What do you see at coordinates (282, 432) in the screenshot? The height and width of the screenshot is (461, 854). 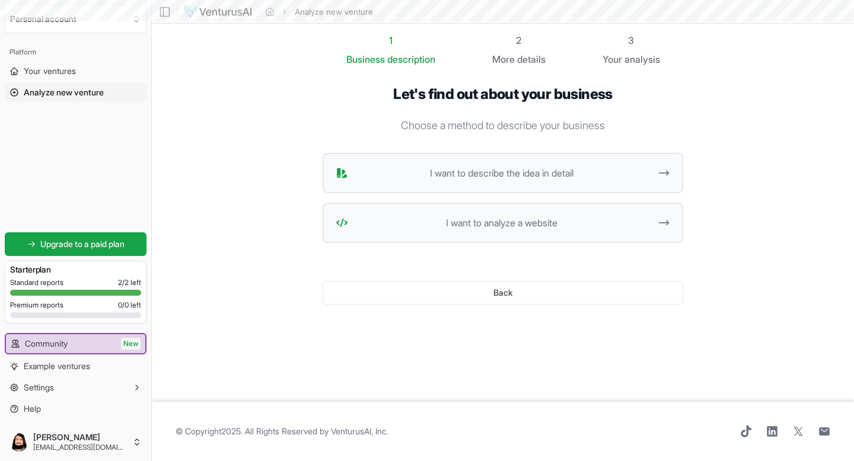 I see `span: © Copyright 2025 . All Rights Reserved by .` at bounding box center [282, 432].